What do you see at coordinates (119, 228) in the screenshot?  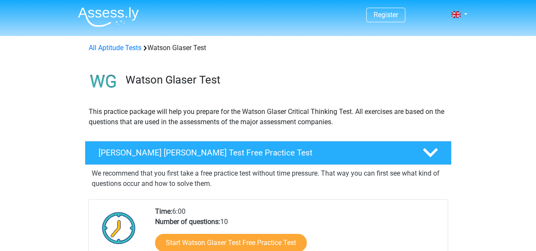 I see `img: Clock` at bounding box center [119, 228].